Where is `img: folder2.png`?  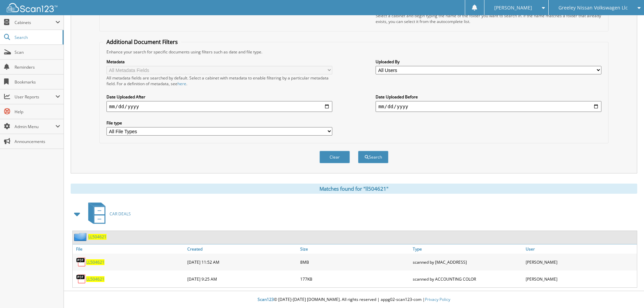
img: folder2.png is located at coordinates (81, 237).